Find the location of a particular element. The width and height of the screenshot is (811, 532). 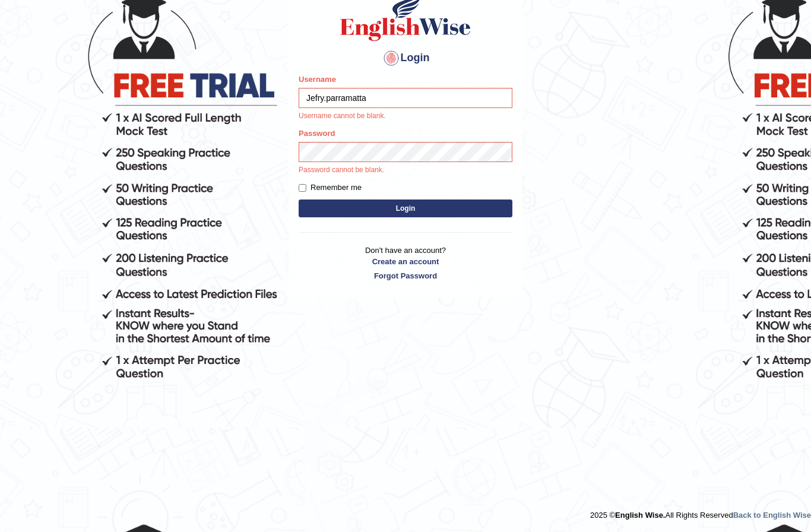

label: Password is located at coordinates (317, 133).